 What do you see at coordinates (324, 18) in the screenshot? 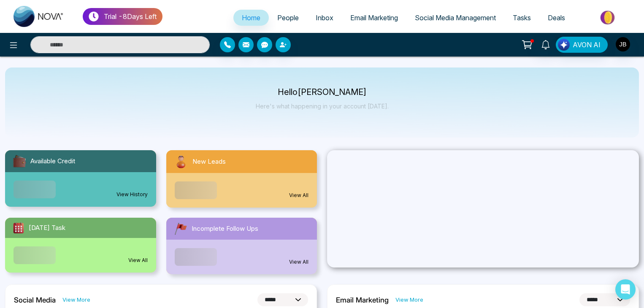
I see `span: Inbox` at bounding box center [324, 18].